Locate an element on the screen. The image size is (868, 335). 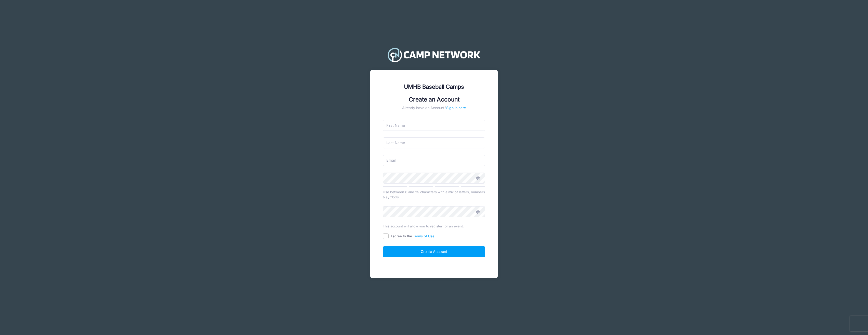
input: Email is located at coordinates (434, 160).